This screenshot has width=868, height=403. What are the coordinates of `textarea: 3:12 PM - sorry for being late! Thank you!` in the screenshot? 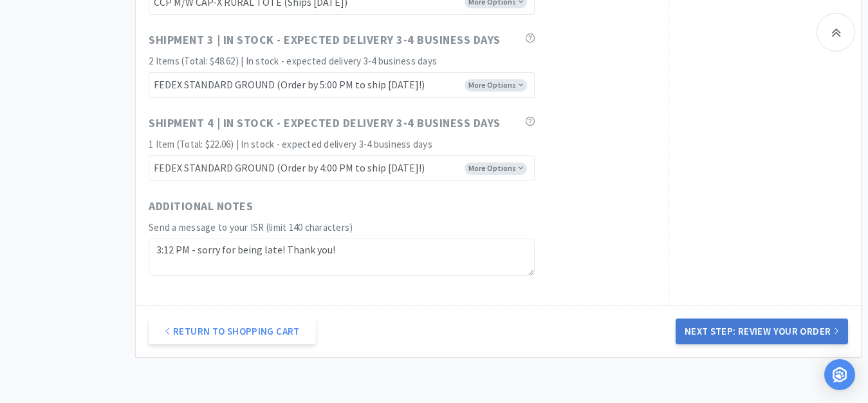 It's located at (342, 257).